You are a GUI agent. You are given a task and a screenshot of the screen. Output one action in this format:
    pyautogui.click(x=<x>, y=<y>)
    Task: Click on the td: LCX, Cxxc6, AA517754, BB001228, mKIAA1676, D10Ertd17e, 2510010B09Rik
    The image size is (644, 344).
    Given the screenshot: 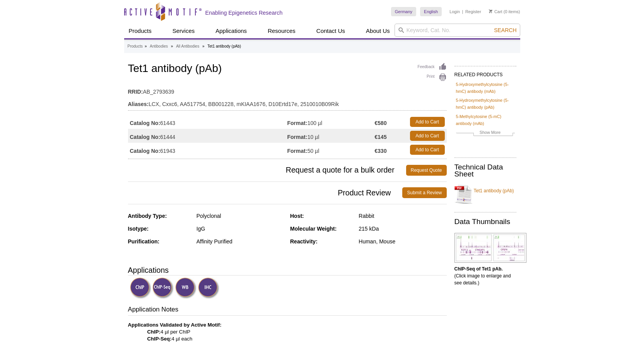 What is the action you would take?
    pyautogui.click(x=287, y=102)
    